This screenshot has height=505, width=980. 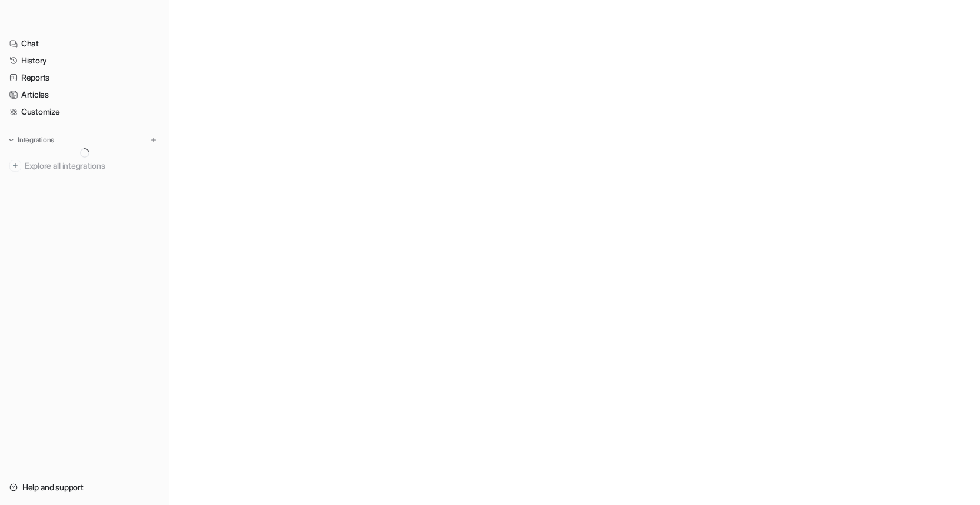 I want to click on span: Explore all integrations, so click(x=92, y=166).